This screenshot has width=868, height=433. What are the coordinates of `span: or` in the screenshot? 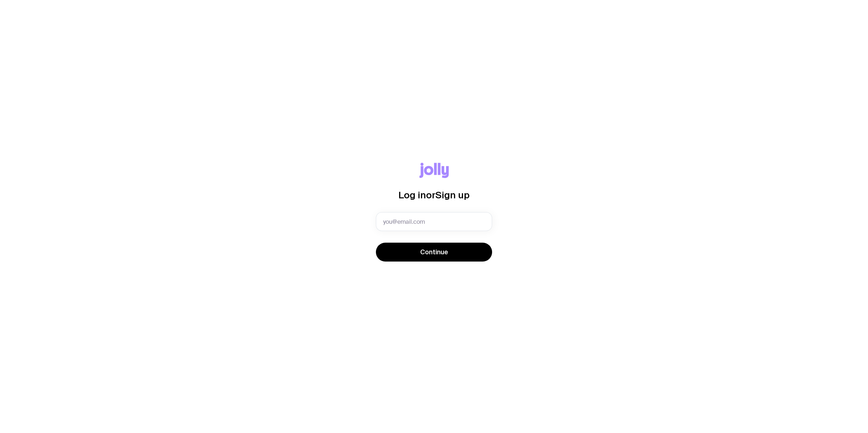 It's located at (431, 194).